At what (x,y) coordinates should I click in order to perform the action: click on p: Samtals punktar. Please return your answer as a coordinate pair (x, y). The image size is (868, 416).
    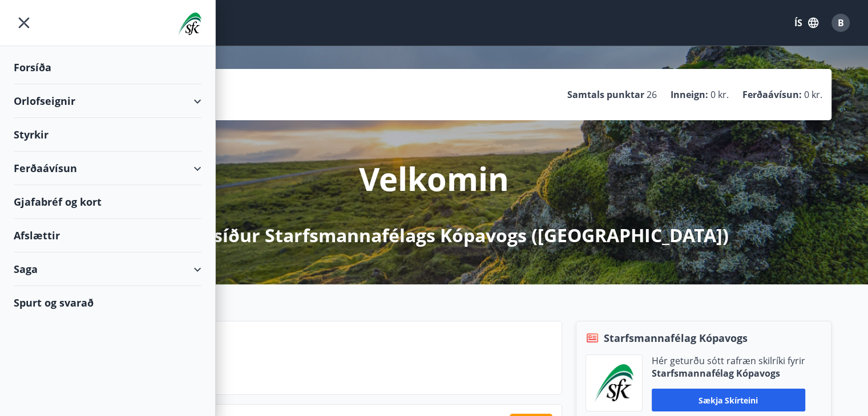
    Looking at the image, I should click on (605, 95).